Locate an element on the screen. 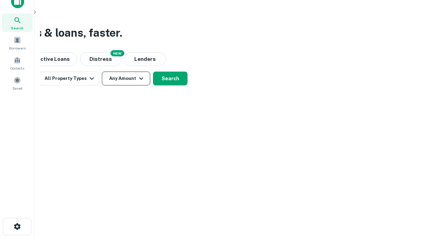 The height and width of the screenshot is (249, 442). button: Any Amount is located at coordinates (126, 78).